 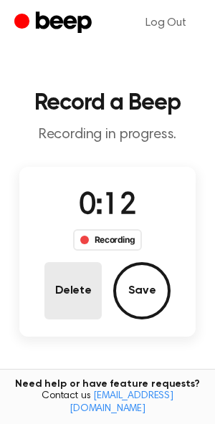 I want to click on div: Recording, so click(x=108, y=240).